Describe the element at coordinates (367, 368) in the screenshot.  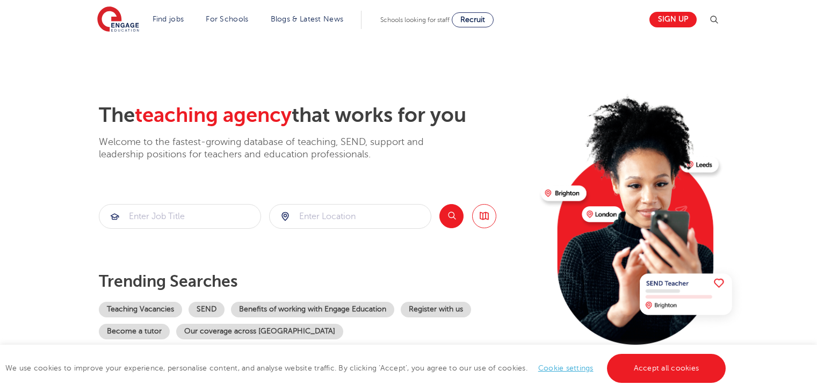
I see `span: We use cookies to improve your experience, personalise content, and analyse website traffic. By c...` at that location.